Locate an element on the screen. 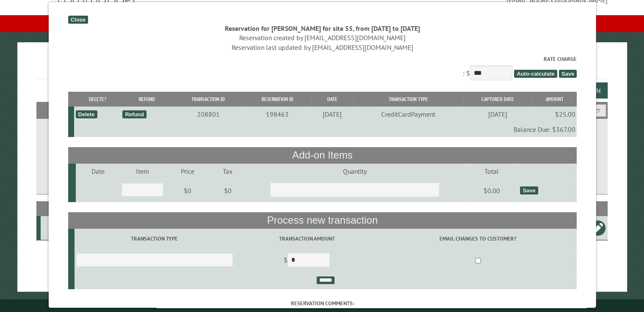  th: Date is located at coordinates (331, 99).